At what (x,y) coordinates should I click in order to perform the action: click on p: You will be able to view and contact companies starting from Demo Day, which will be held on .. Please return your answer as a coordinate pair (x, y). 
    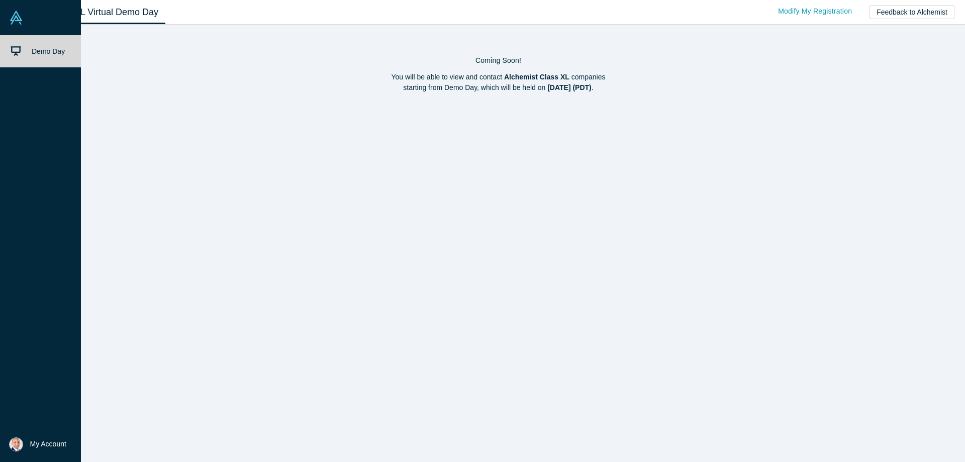
    Looking at the image, I should click on (498, 82).